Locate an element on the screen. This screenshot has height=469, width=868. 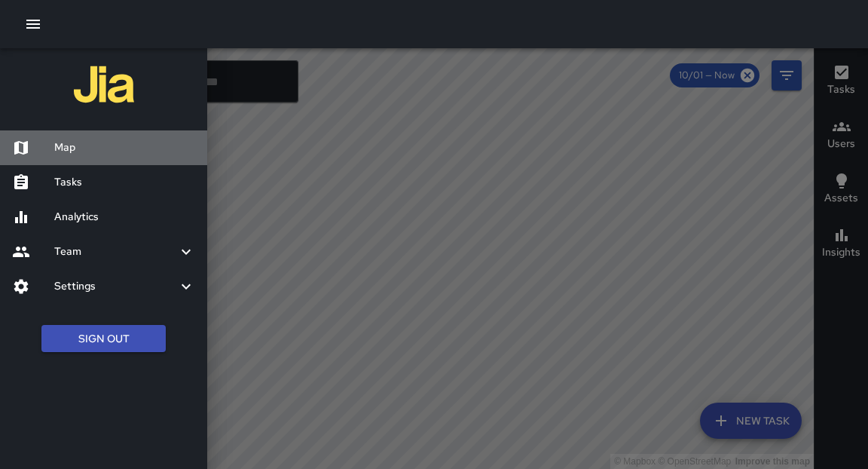
h6: Map is located at coordinates (124, 148).